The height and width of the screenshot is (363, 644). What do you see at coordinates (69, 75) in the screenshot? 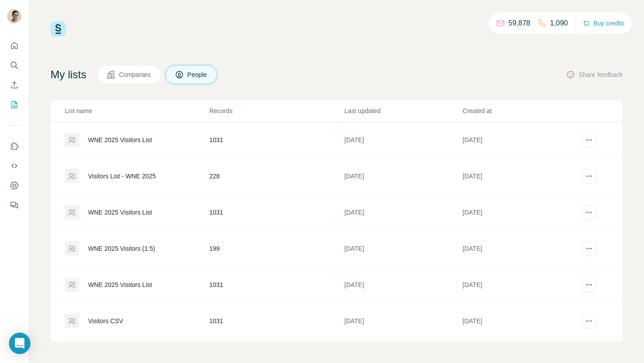
I see `h4: My lists` at bounding box center [69, 75].